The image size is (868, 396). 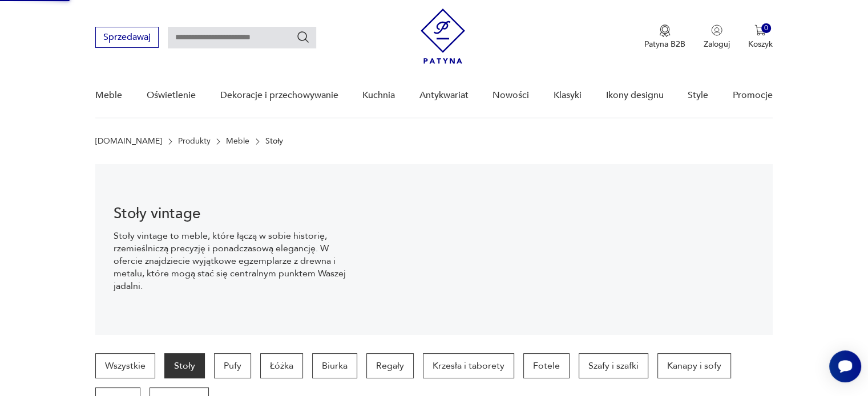 What do you see at coordinates (469, 366) in the screenshot?
I see `a: Krzesła i taborety` at bounding box center [469, 366].